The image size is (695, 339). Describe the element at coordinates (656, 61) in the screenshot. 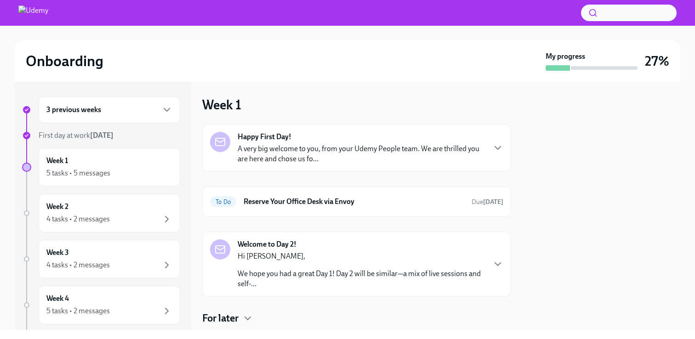

I see `h3: 27%` at that location.